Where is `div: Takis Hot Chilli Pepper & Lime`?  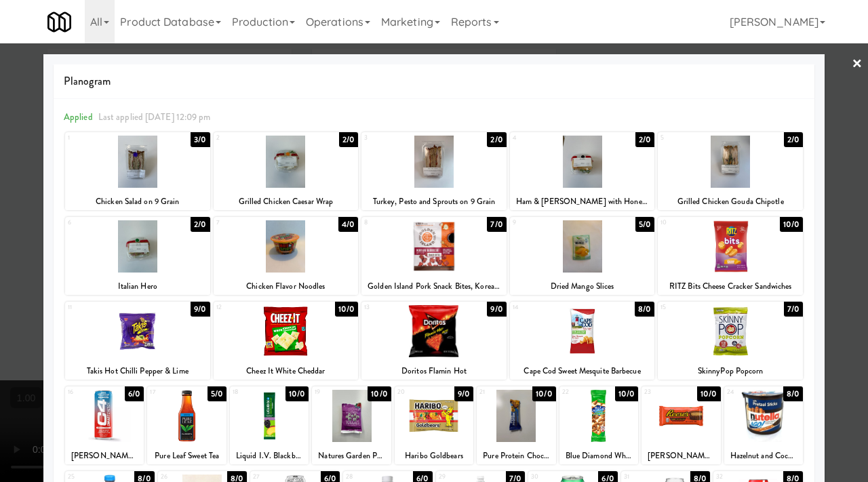
div: Takis Hot Chilli Pepper & Lime is located at coordinates (138, 371).